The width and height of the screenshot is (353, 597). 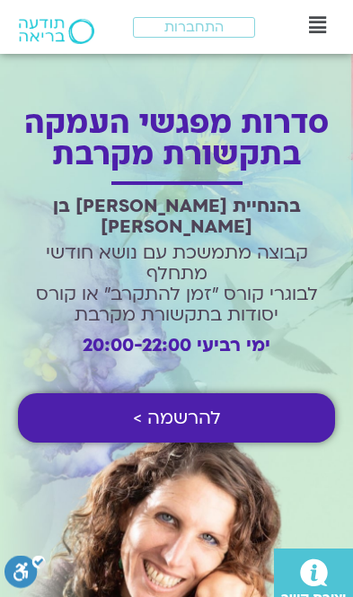 What do you see at coordinates (176, 284) in the screenshot?
I see `h2: קבוצה מתמשכת עם נושא חודשי מתחלף לבוגרי קורס ״זמן להתקרב״ או קורס יסודות בתקשורת מקרבת` at bounding box center [176, 284].